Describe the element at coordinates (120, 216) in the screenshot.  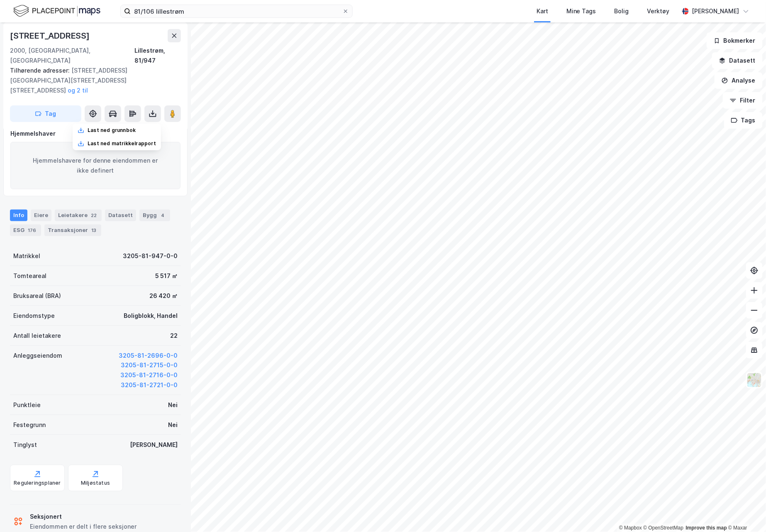
I see `div: Datasett` at that location.